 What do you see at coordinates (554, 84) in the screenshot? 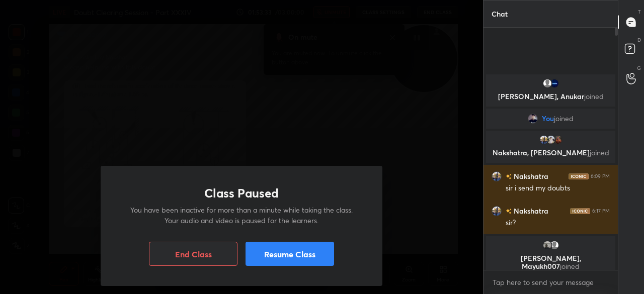
I see `img: 1bb282b295d442cc80bce3472f1450aa.jpg` at bounding box center [554, 84].